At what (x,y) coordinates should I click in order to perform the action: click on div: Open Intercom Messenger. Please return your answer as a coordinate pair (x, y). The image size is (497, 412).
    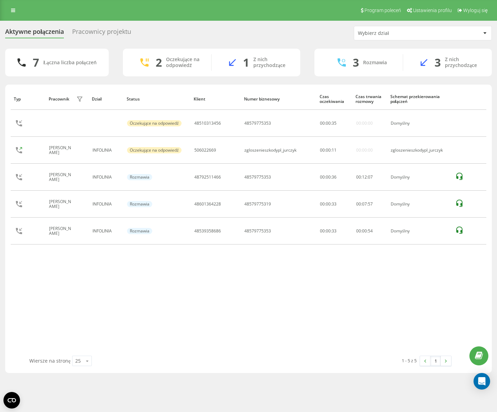
    Looking at the image, I should click on (482, 381).